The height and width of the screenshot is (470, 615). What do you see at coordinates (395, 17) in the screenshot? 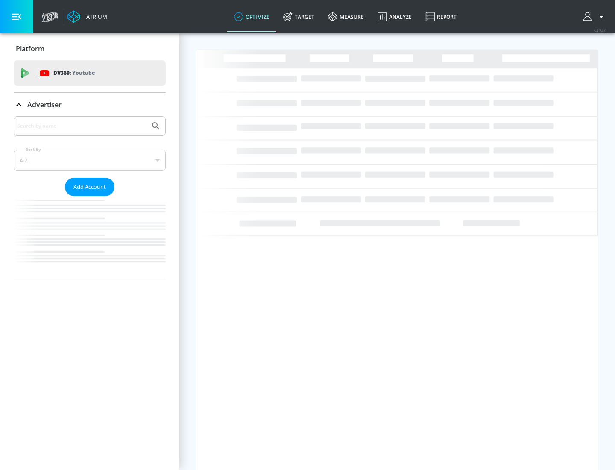
I see `a: Analyze` at bounding box center [395, 17].